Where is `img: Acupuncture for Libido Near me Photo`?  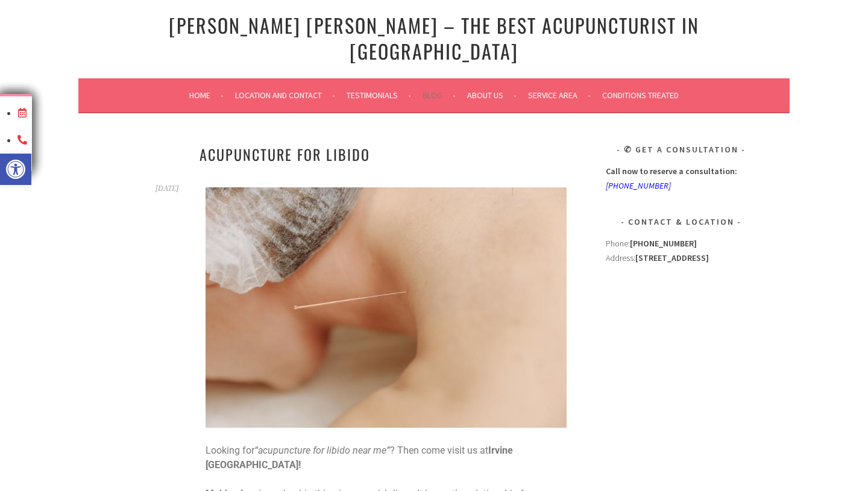
img: Acupuncture for Libido Near me Photo is located at coordinates (386, 308).